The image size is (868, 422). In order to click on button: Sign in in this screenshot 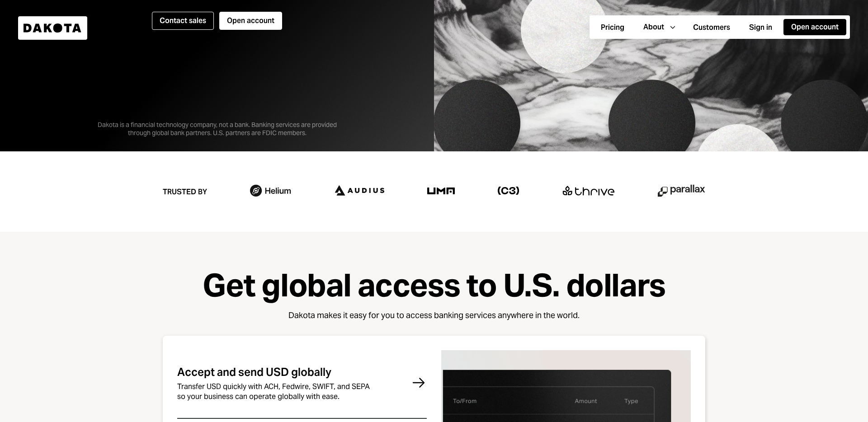, I will do `click(760, 28)`.